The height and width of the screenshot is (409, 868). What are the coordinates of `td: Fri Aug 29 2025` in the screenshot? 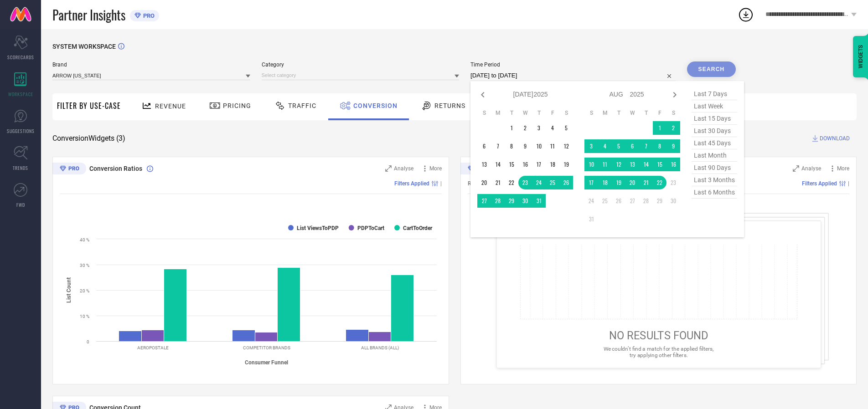 It's located at (660, 201).